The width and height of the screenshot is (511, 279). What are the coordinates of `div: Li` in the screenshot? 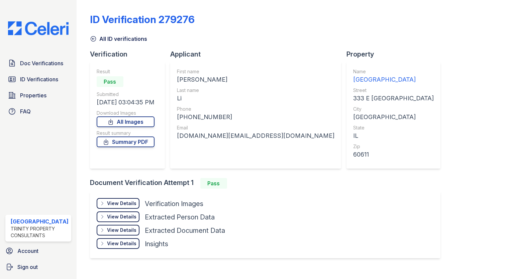 It's located at (256, 98).